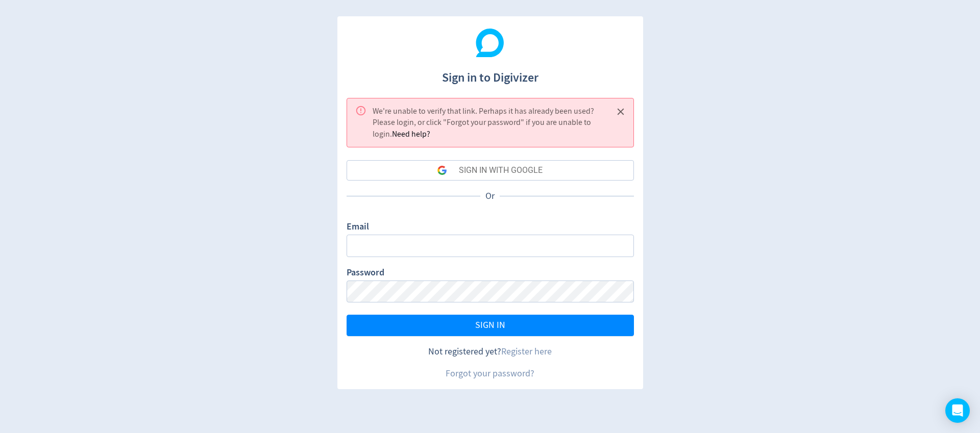  Describe the element at coordinates (490, 73) in the screenshot. I see `h1: Sign in to Digivizer` at that location.